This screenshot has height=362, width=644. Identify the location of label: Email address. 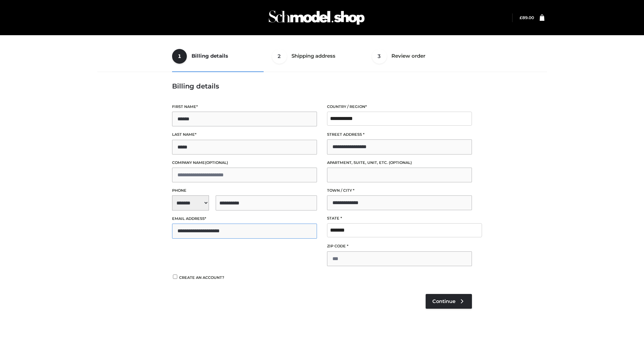
(244, 219).